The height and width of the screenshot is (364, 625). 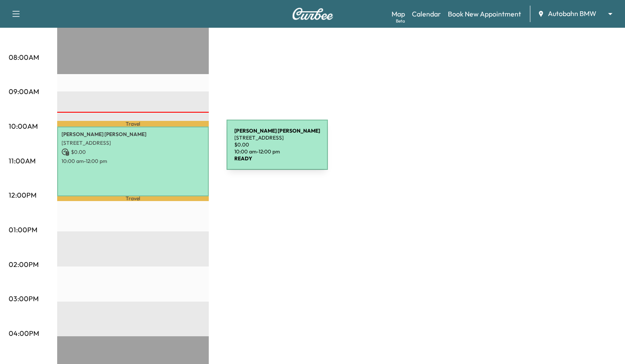 What do you see at coordinates (23, 195) in the screenshot?
I see `p: 12:00PM` at bounding box center [23, 195].